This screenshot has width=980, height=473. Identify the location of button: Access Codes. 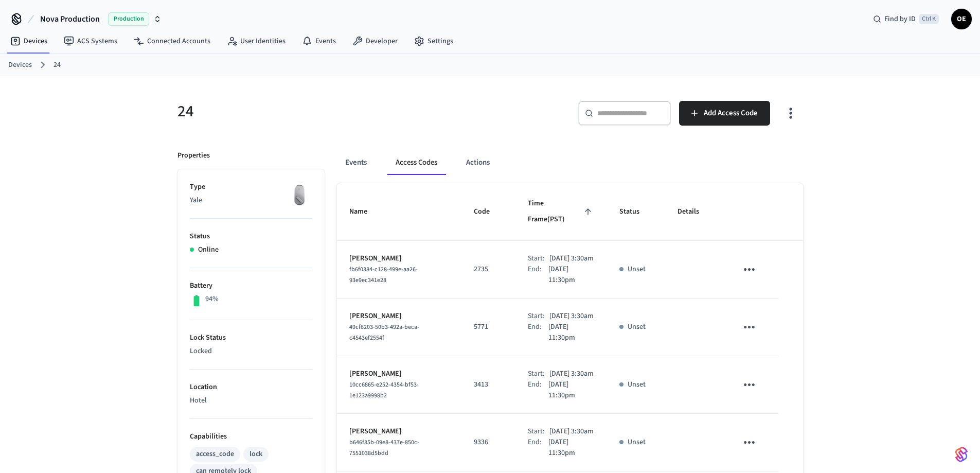
(416, 163).